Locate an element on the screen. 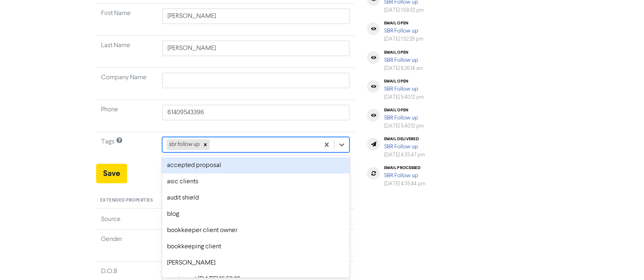 The image size is (644, 280). div: bookkeeper client owner is located at coordinates (255, 230).